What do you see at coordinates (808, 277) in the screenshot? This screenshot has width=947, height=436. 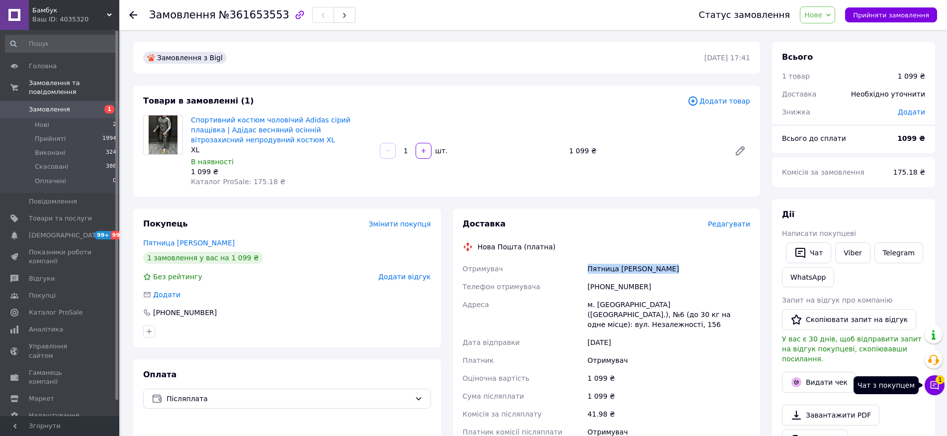 I see `a: WhatsApp` at bounding box center [808, 277].